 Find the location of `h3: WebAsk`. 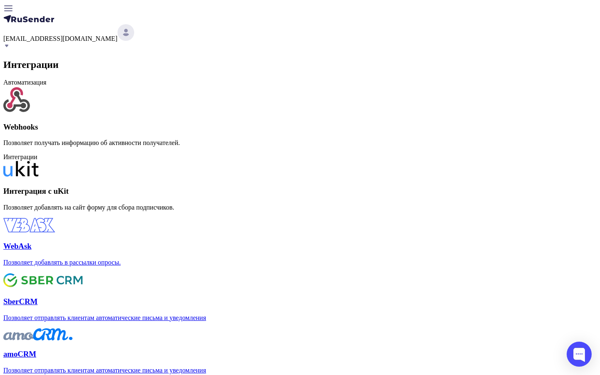

h3: WebAsk is located at coordinates (300, 246).